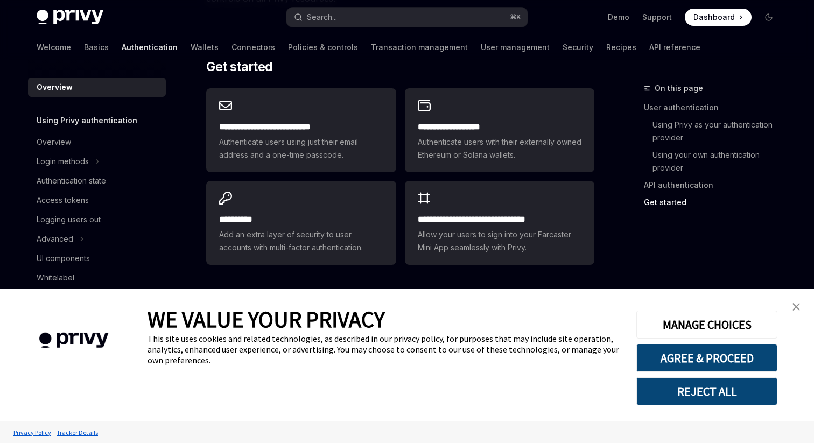  Describe the element at coordinates (71, 181) in the screenshot. I see `div: Authentication state` at that location.